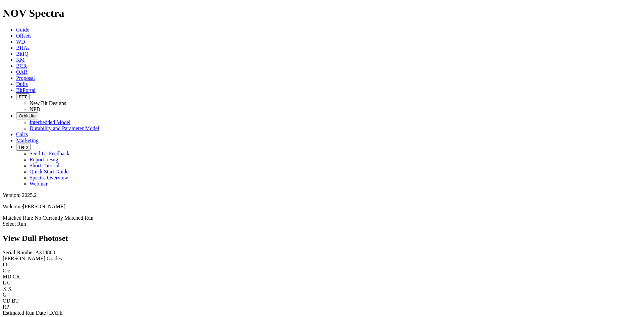 The width and height of the screenshot is (644, 317). Describe the element at coordinates (22, 134) in the screenshot. I see `span: Calcs` at that location.